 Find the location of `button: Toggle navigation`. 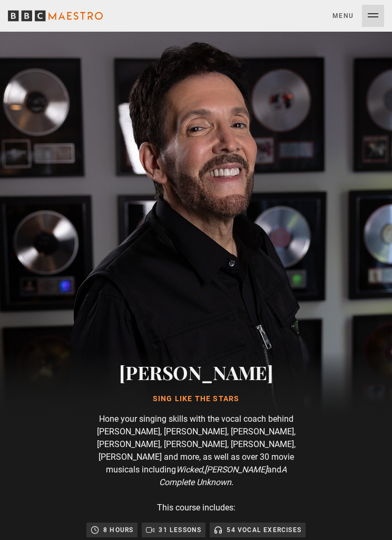

button: Toggle navigation is located at coordinates (359, 16).